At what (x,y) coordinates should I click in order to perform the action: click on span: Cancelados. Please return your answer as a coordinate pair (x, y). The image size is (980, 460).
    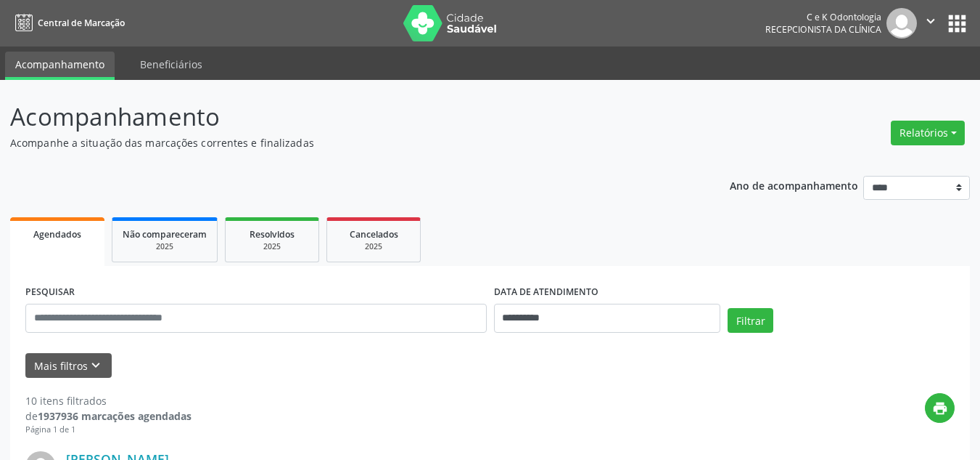
    Looking at the image, I should click on (374, 234).